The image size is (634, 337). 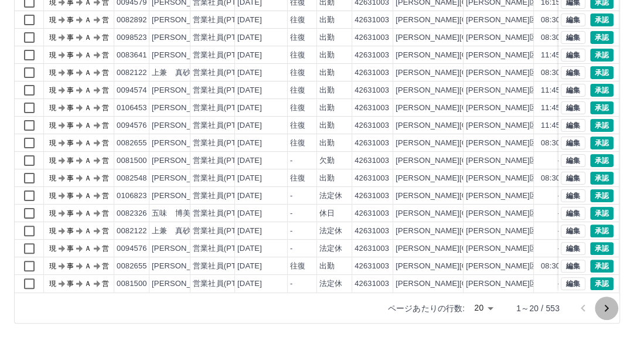 What do you see at coordinates (132, 90) in the screenshot?
I see `div: 0094574` at bounding box center [132, 90].